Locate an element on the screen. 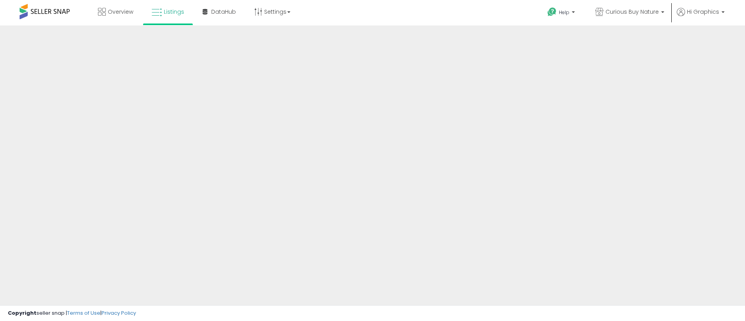  a: Terms of Use is located at coordinates (83, 313).